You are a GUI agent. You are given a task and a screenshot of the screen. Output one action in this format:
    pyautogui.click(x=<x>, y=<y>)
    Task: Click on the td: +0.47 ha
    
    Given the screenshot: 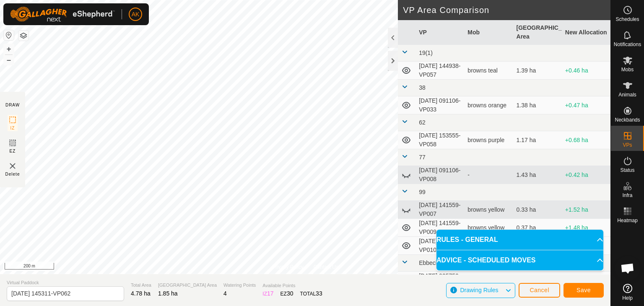 What is the action you would take?
    pyautogui.click(x=586, y=105)
    